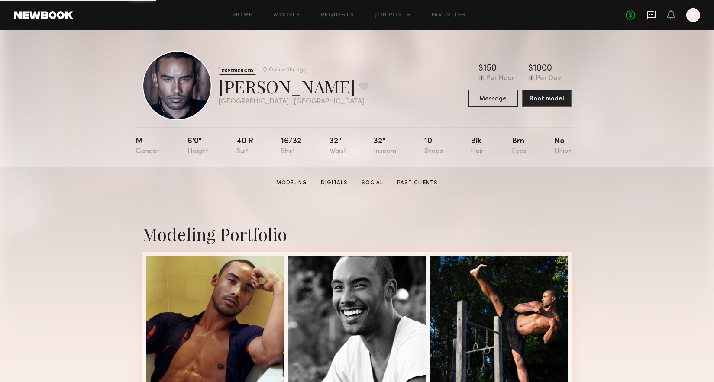  I want to click on div: 40 r, so click(244, 146).